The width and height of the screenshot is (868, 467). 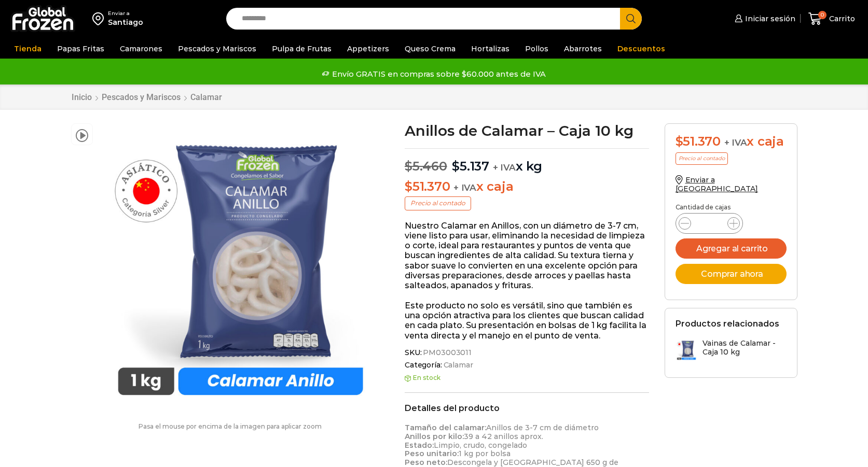 What do you see at coordinates (230, 427) in the screenshot?
I see `p: Pasa el mouse por encima de la imagen para aplicar zoom` at bounding box center [230, 427].